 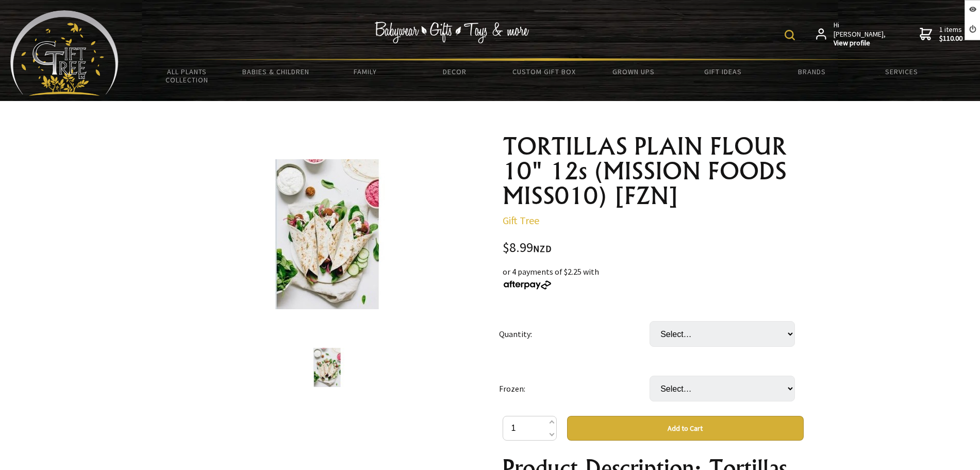 What do you see at coordinates (574, 334) in the screenshot?
I see `td: Quantity:` at bounding box center [574, 334].